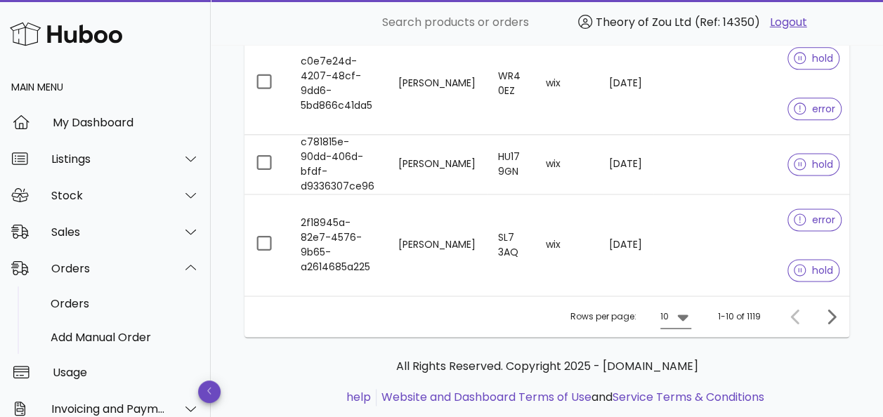 The height and width of the screenshot is (417, 883). I want to click on td: WR4 0EZ, so click(511, 84).